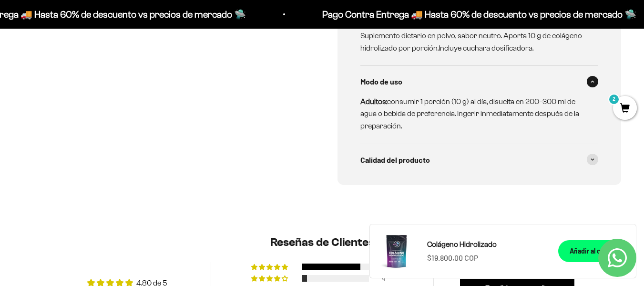  What do you see at coordinates (396, 251) in the screenshot?
I see `img: Colágeno Hidrolizado` at bounding box center [396, 251].